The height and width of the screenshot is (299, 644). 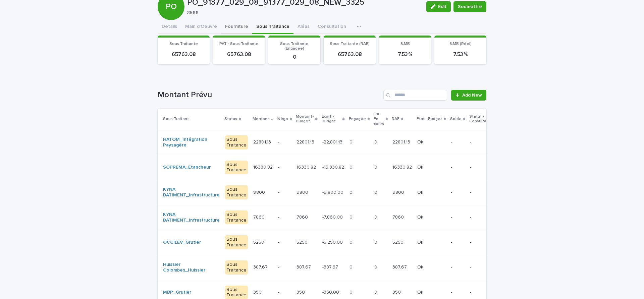 What do you see at coordinates (236, 27) in the screenshot?
I see `button: Fourniture` at bounding box center [236, 27].